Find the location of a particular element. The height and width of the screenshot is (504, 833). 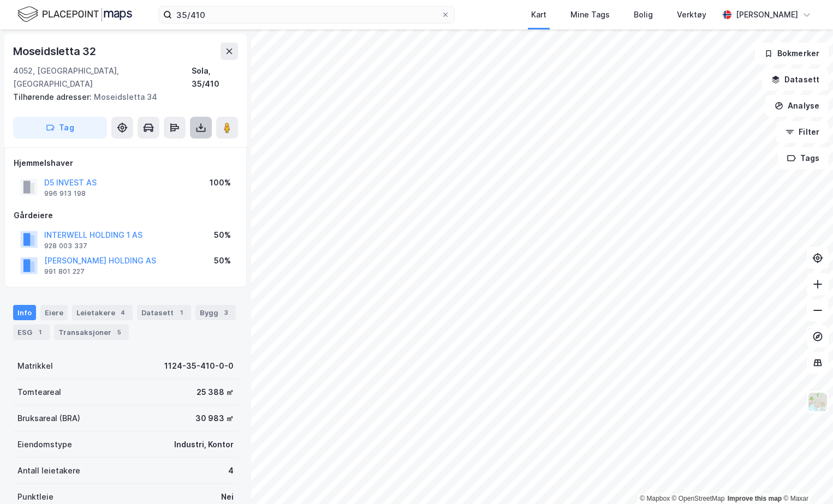

div: 928 003 337 is located at coordinates (66, 246).